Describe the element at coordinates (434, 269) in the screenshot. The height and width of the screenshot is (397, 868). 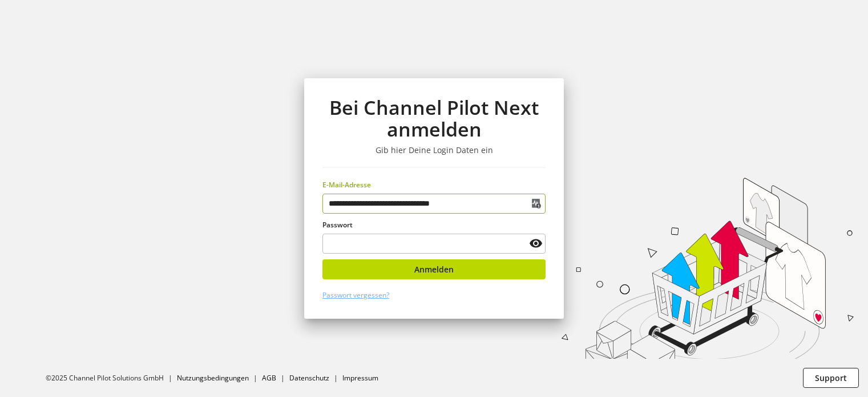
I see `button: Anmelden` at that location.